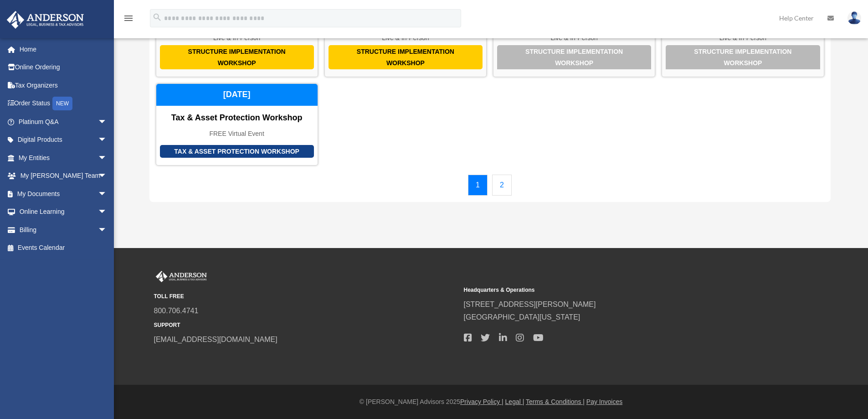 This screenshot has height=419, width=868. What do you see at coordinates (63, 157) in the screenshot?
I see `a: My Entitiesarrow_drop_down` at bounding box center [63, 157].